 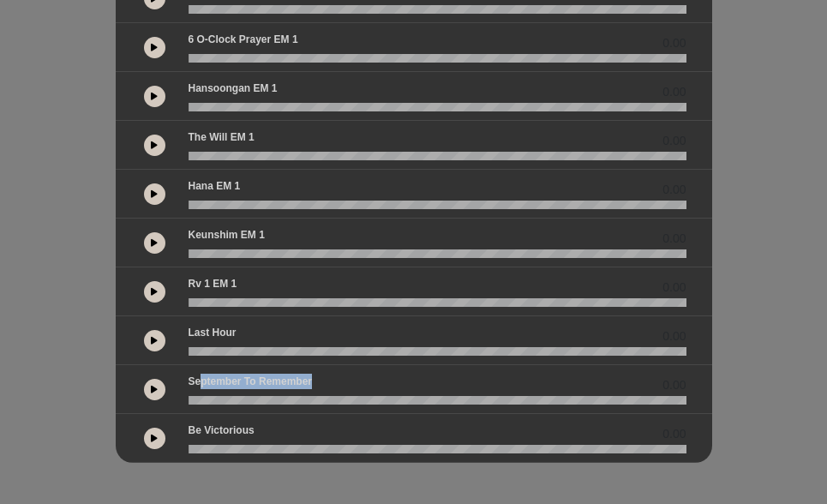 What do you see at coordinates (243, 39) in the screenshot?
I see `p: 6 o-clock prayer EM 1` at bounding box center [243, 39].